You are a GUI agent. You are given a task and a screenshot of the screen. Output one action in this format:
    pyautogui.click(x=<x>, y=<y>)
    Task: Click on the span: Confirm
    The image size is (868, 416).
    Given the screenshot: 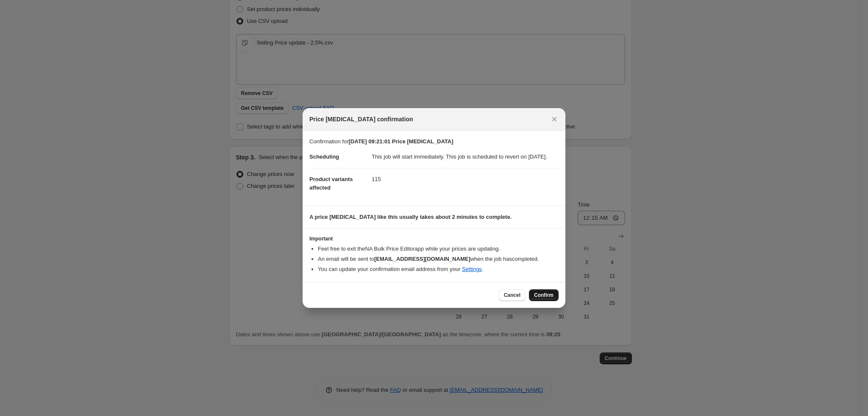 What is the action you would take?
    pyautogui.click(x=544, y=295)
    